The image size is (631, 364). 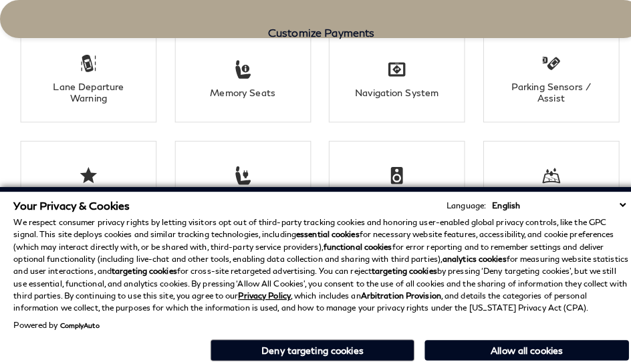 I want to click on strong: essential cookies, so click(x=322, y=230).